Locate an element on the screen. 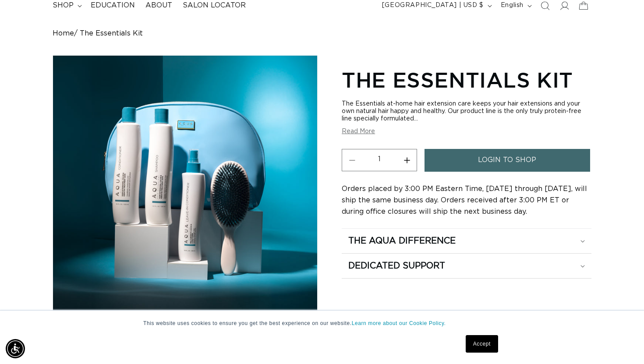 This screenshot has width=644, height=364. a: Learn more about our Cookie Policy. is located at coordinates (399, 323).